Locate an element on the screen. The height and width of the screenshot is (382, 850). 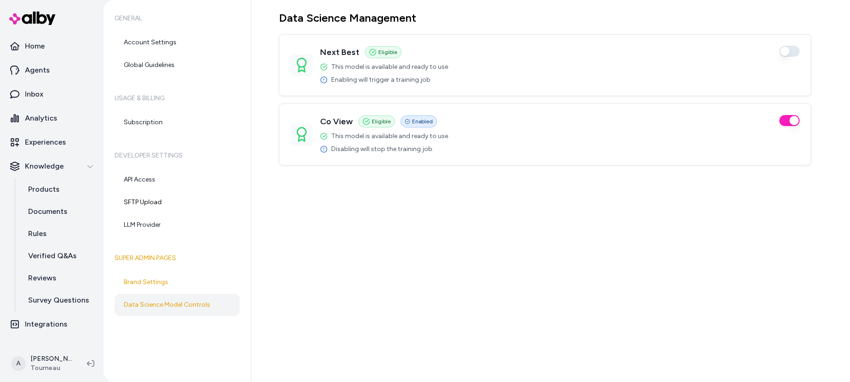
a: SFTP Upload is located at coordinates (177, 202).